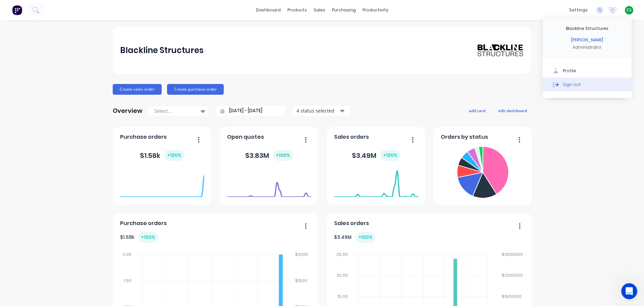  I want to click on div: Sign out, so click(572, 84).